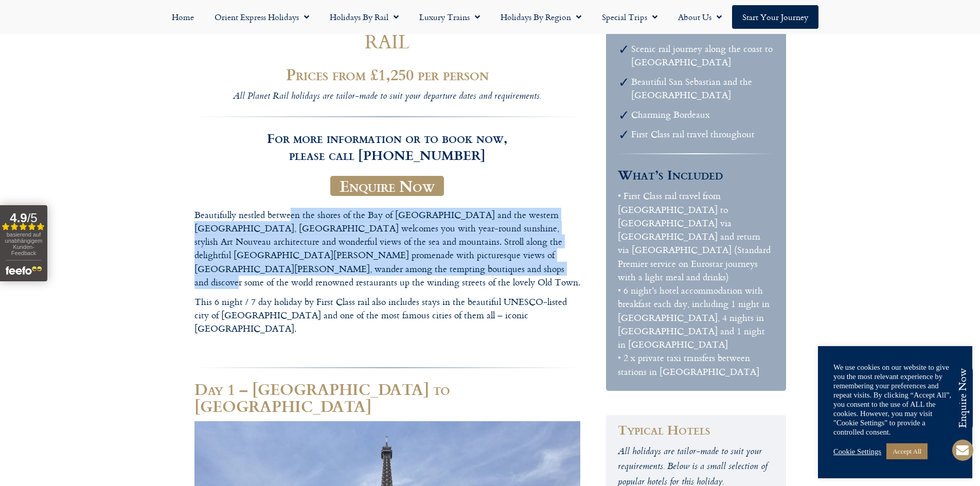 The height and width of the screenshot is (486, 980). Describe the element at coordinates (857, 452) in the screenshot. I see `a: Cookie Settings` at that location.